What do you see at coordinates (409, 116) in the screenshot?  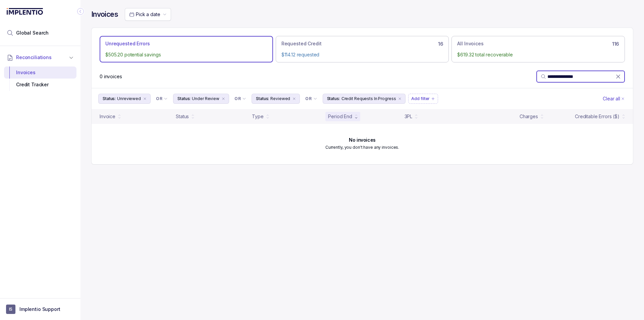 I see `div: 3PL` at bounding box center [409, 116].